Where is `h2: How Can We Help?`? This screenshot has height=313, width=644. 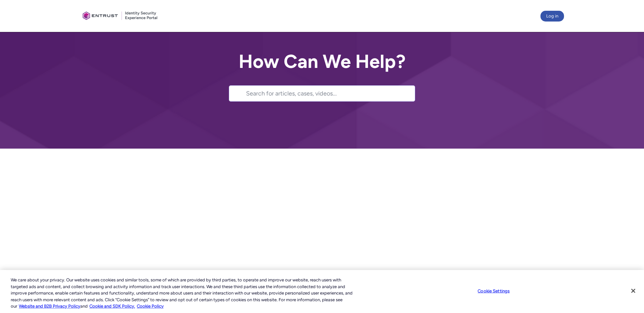 h2: How Can We Help? is located at coordinates (322, 62).